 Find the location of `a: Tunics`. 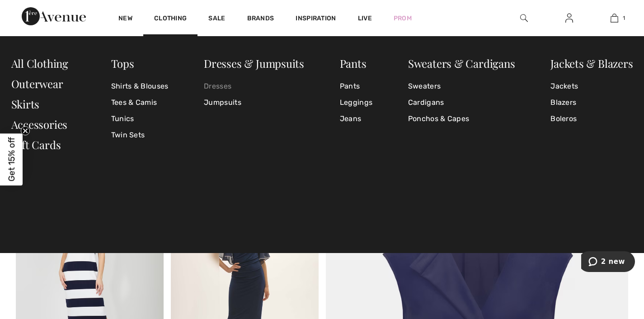

a: Tunics is located at coordinates (140, 119).